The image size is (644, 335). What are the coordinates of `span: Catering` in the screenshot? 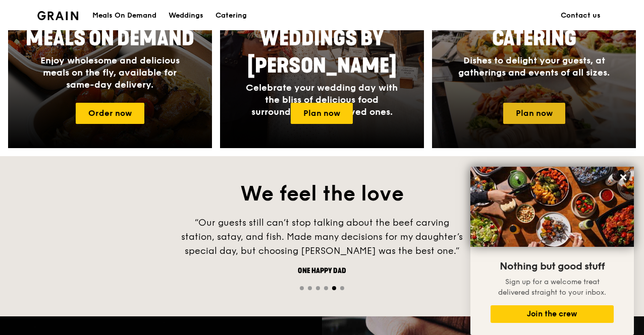 It's located at (534, 39).